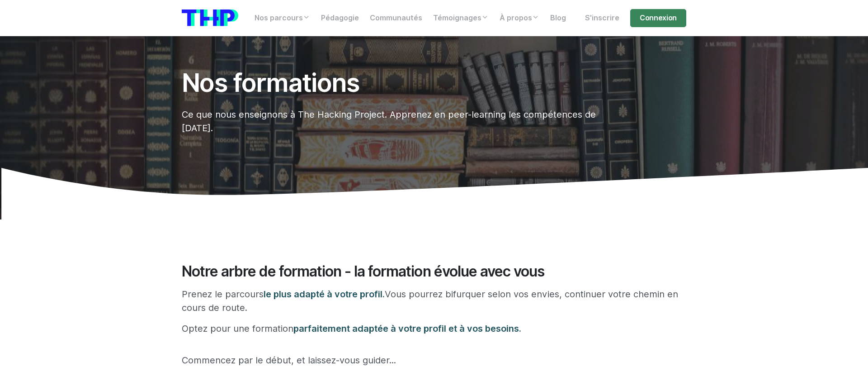 This screenshot has width=868, height=391. Describe the element at coordinates (520, 18) in the screenshot. I see `a: À propos` at that location.